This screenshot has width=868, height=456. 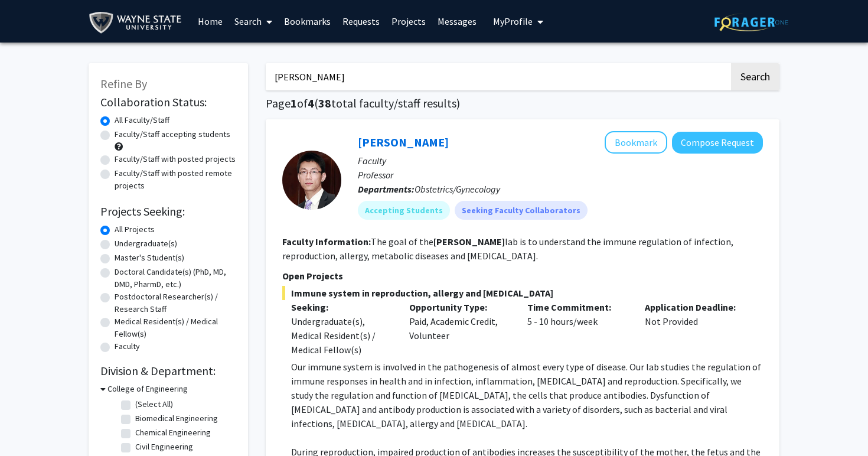 I want to click on a: Home, so click(x=210, y=21).